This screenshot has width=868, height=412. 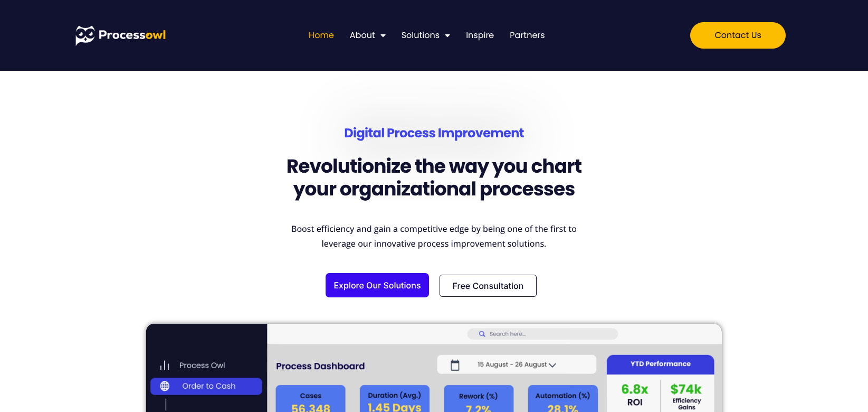 What do you see at coordinates (377, 285) in the screenshot?
I see `span: Explore Our Solutions` at bounding box center [377, 285].